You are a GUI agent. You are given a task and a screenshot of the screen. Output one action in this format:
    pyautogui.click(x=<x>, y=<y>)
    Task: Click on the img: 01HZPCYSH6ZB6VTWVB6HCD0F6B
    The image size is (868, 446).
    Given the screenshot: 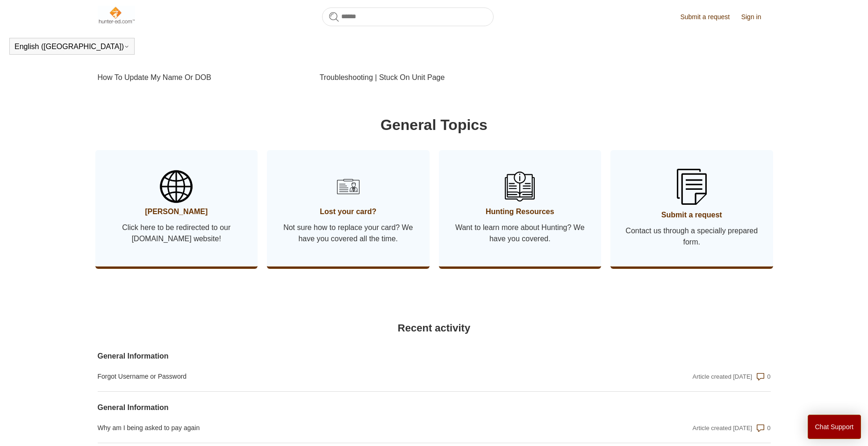 What is the action you would take?
    pyautogui.click(x=348, y=186)
    